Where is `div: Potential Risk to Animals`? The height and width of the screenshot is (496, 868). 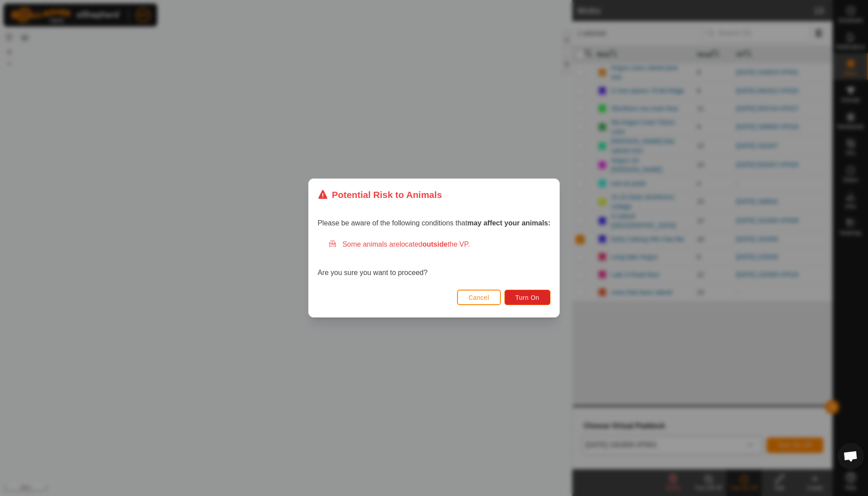 div: Potential Risk to Animals is located at coordinates (380, 194).